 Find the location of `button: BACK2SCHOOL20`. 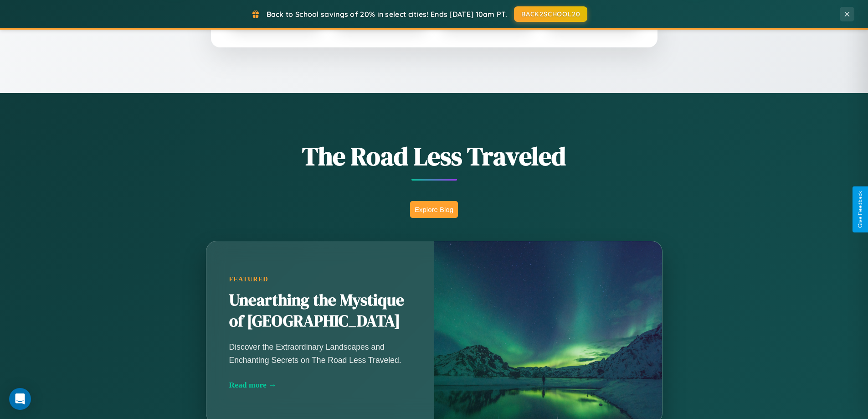

button: BACK2SCHOOL20 is located at coordinates (551, 14).